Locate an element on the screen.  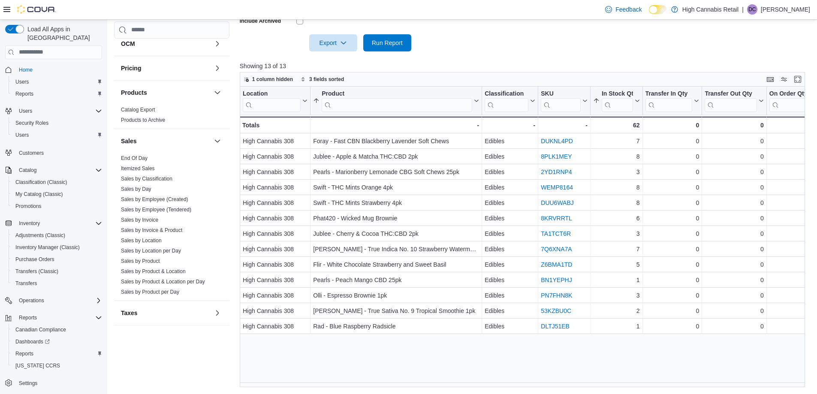
span: Products to Archive is located at coordinates (143, 120).